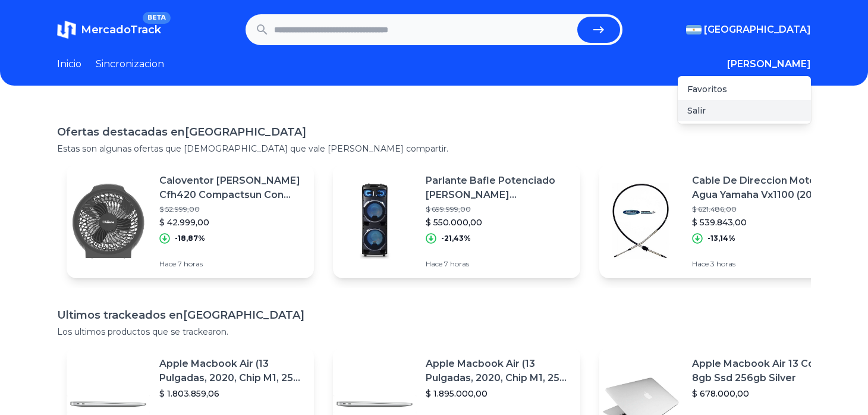 This screenshot has height=415, width=868. Describe the element at coordinates (765, 264) in the screenshot. I see `p: Hace 3 horas` at that location.